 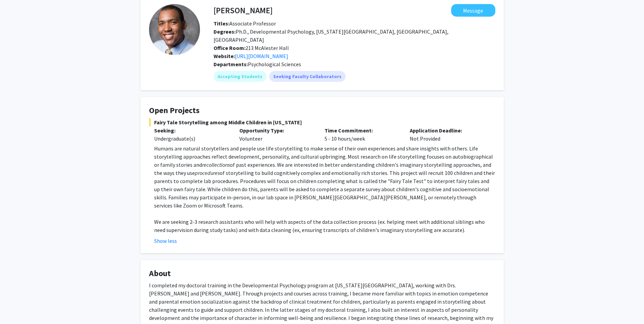 I want to click on div: 5 - 10 hours/week, so click(x=362, y=135).